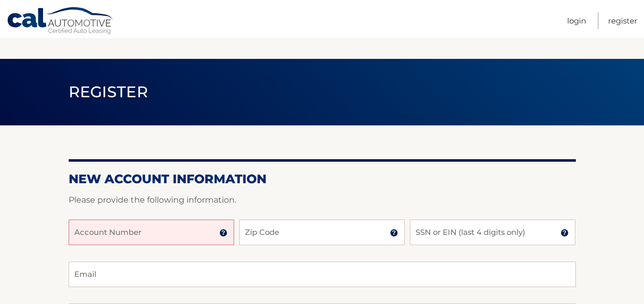  What do you see at coordinates (322, 201) in the screenshot?
I see `p: Please provide the following information.` at bounding box center [322, 201].